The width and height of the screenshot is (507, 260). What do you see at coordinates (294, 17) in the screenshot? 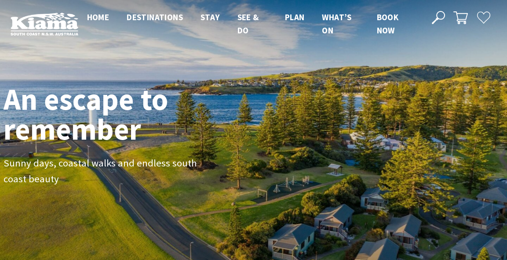
I see `span: Plan` at bounding box center [294, 17].